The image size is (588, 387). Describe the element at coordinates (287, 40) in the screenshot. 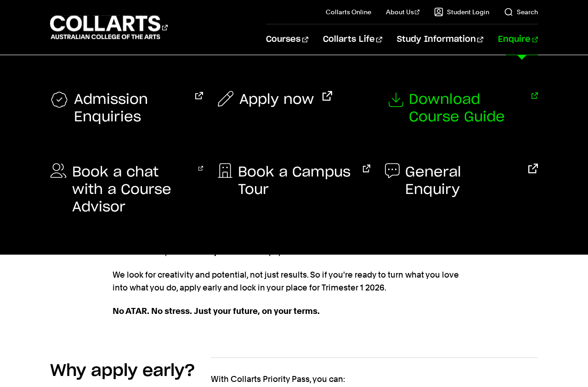

I see `a: Courses` at that location.